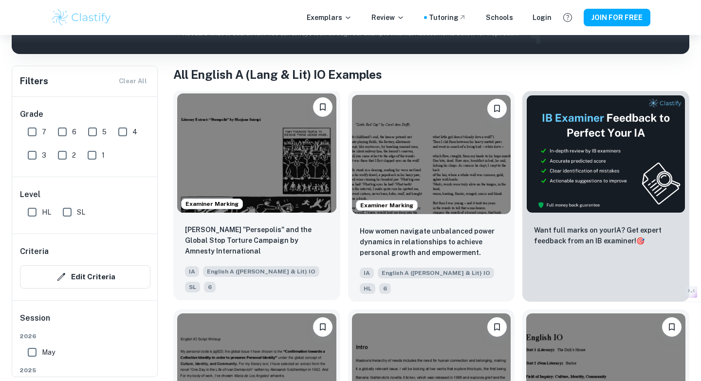  What do you see at coordinates (85, 195) in the screenshot?
I see `h6: Level` at bounding box center [85, 195].